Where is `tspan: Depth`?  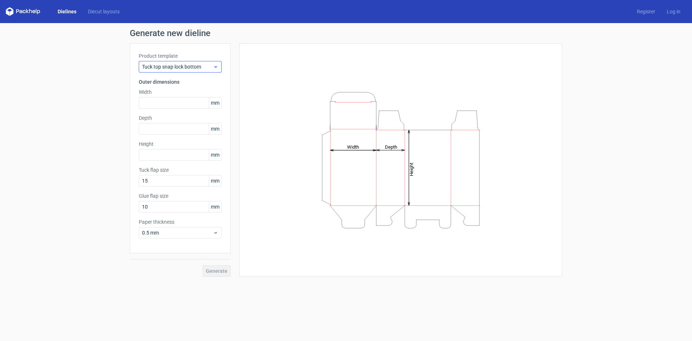 tspan: Depth is located at coordinates (391, 146).